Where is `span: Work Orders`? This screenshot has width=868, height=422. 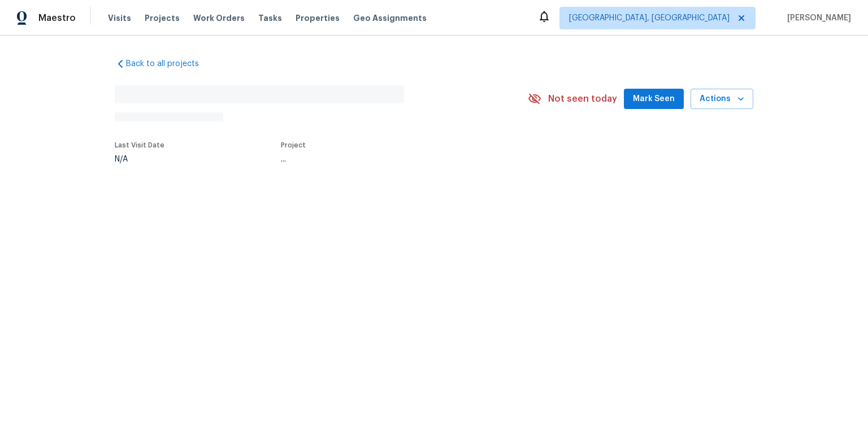
span: Work Orders is located at coordinates (219, 18).